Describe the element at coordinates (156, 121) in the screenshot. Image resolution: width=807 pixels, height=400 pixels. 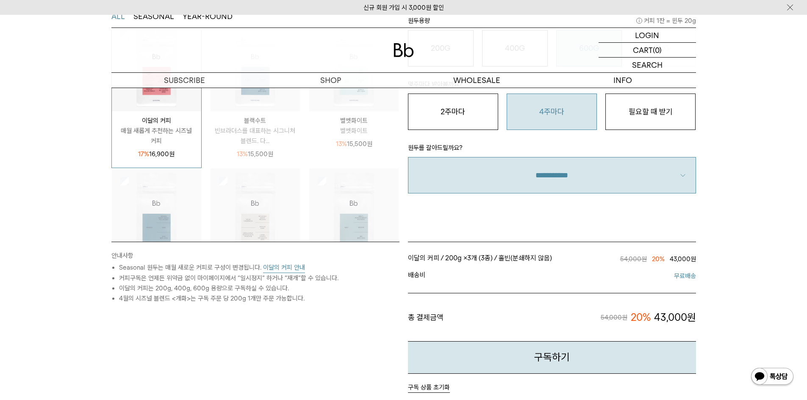
I see `p: 이달의 커피` at that location.